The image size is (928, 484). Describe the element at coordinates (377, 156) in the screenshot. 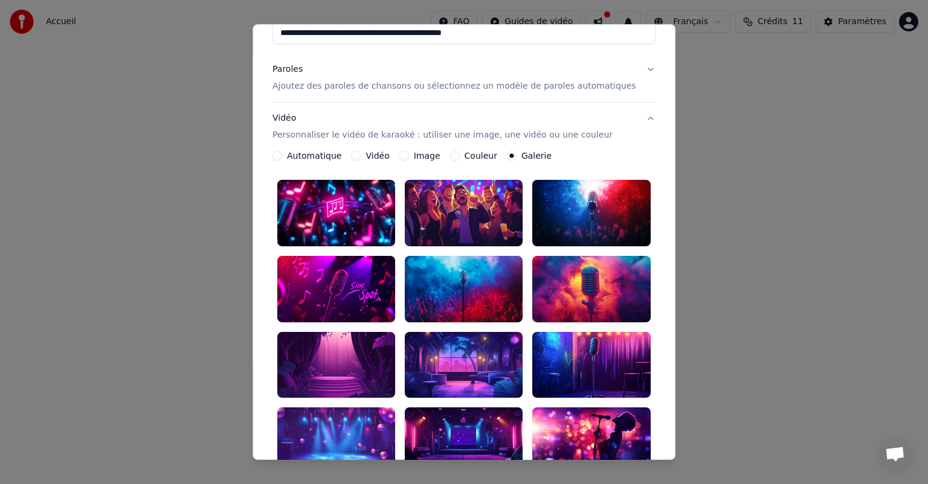

I see `label: Vidéo` at that location.